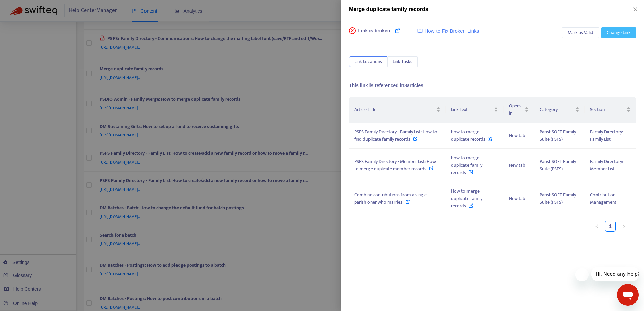  I want to click on a: How to Fix Broken Links, so click(448, 31).